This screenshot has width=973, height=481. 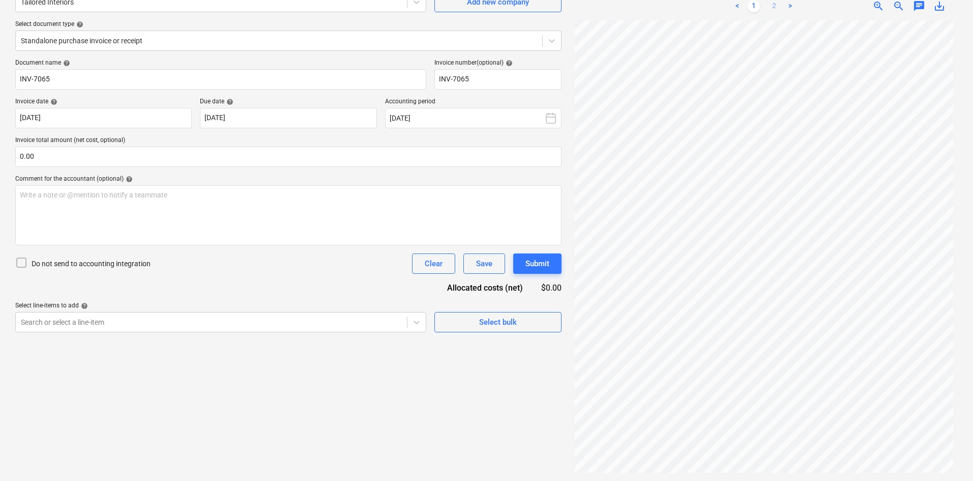 What do you see at coordinates (288, 179) in the screenshot?
I see `div: Comment for the accountant (optional)` at bounding box center [288, 179].